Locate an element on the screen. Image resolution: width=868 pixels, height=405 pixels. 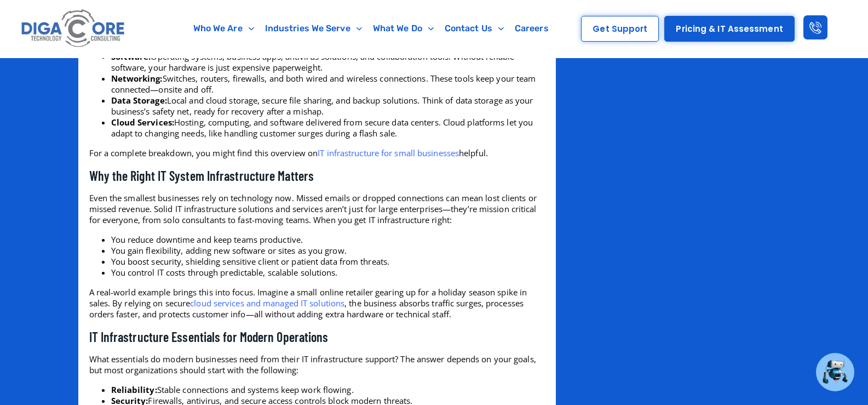
a: Pricing & IT Assessment is located at coordinates (729, 28).